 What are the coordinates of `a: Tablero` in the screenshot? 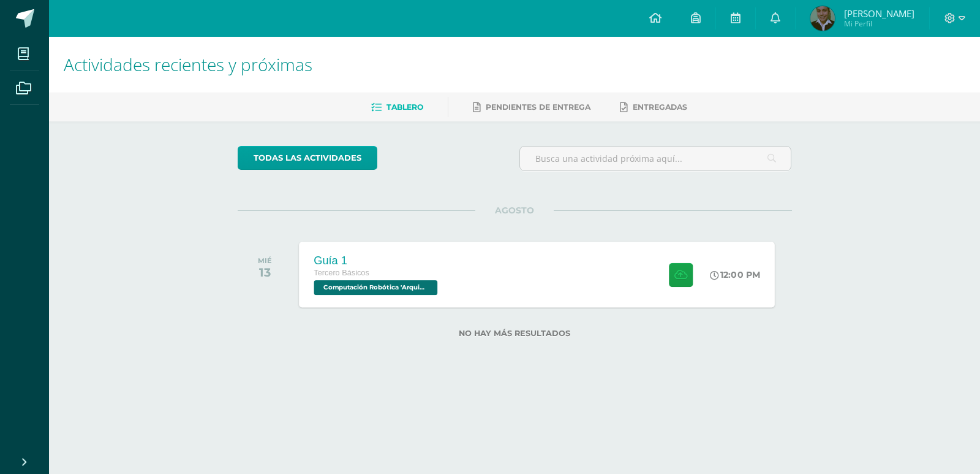 It's located at (397, 107).